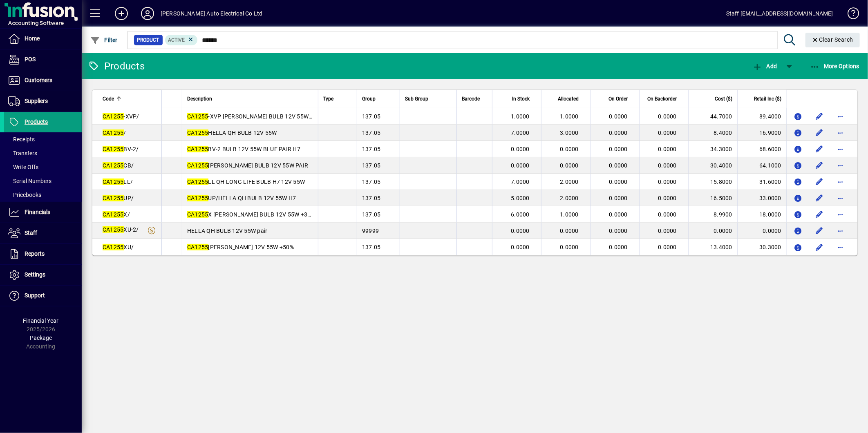 This screenshot has height=433, width=868. Describe the element at coordinates (244, 149) in the screenshot. I see `span: BV-2 BULB 12V 55W BLUE PAIR H7` at that location.